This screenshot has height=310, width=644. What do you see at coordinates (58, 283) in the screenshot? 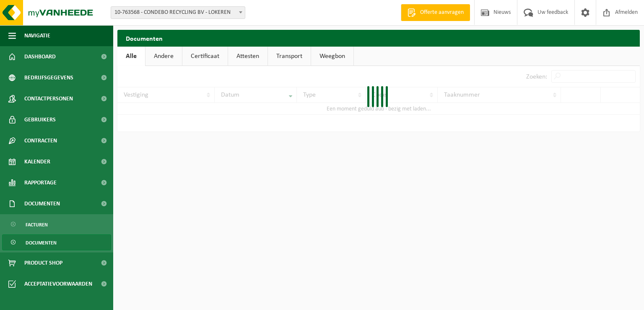
I see `span: Acceptatievoorwaarden` at bounding box center [58, 283].